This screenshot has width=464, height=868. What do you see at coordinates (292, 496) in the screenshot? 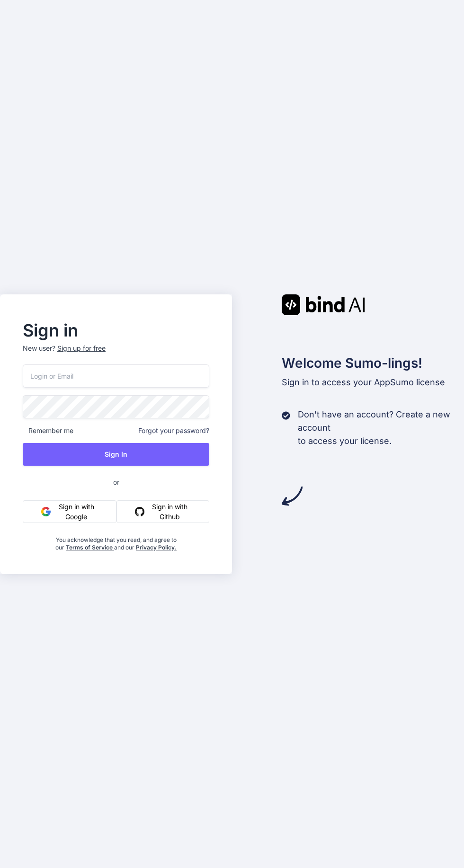
I see `img: arrow` at bounding box center [292, 496].